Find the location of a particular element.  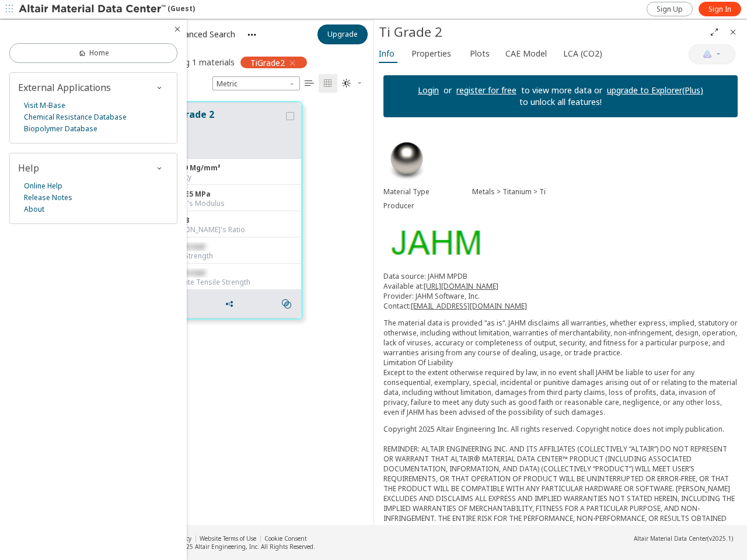

div: 0.3383 is located at coordinates (231, 221).